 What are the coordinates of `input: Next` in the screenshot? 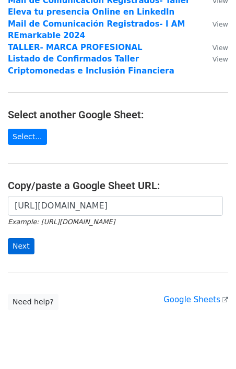 It's located at (21, 246).